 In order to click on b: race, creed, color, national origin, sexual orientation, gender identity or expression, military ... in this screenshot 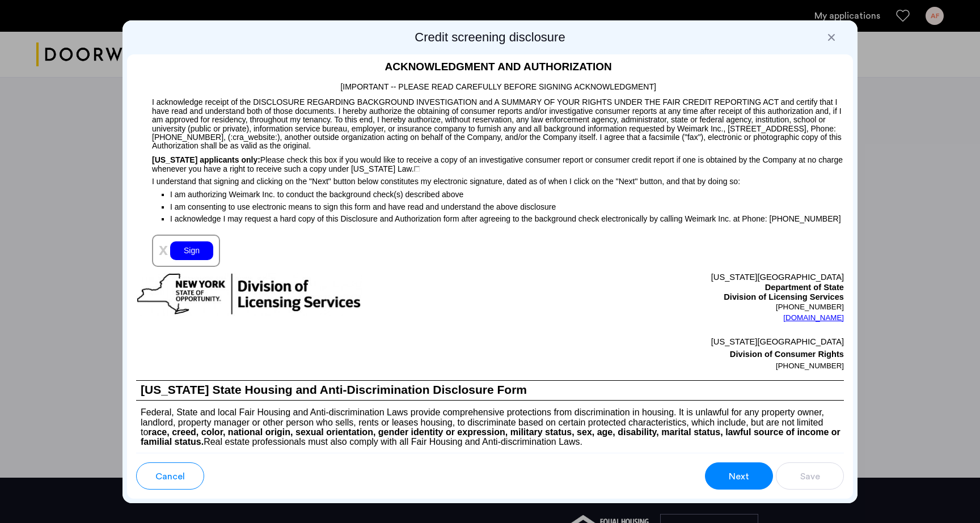, I will do `click(490, 437)`.